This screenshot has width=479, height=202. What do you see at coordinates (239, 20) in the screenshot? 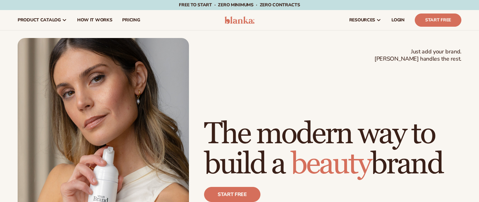
I see `img: logo` at bounding box center [239, 20].